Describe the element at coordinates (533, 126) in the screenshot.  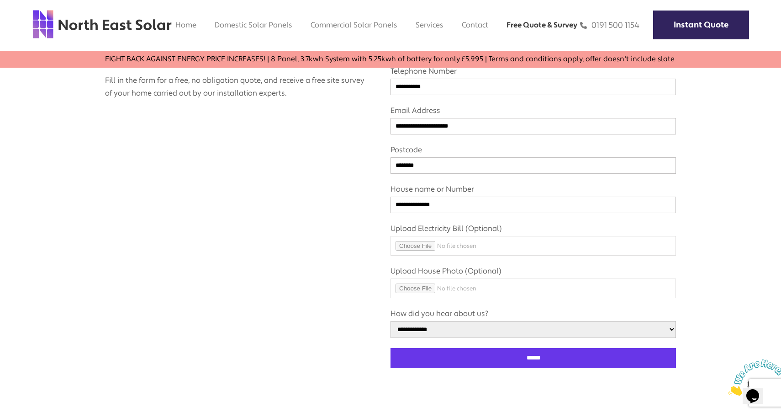
I see `input: Email Address` at that location.